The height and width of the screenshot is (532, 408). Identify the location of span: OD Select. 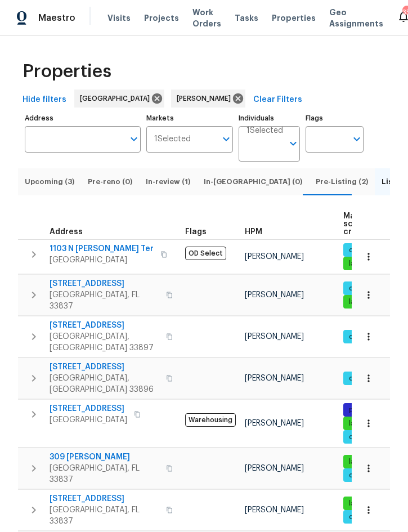
(206, 253).